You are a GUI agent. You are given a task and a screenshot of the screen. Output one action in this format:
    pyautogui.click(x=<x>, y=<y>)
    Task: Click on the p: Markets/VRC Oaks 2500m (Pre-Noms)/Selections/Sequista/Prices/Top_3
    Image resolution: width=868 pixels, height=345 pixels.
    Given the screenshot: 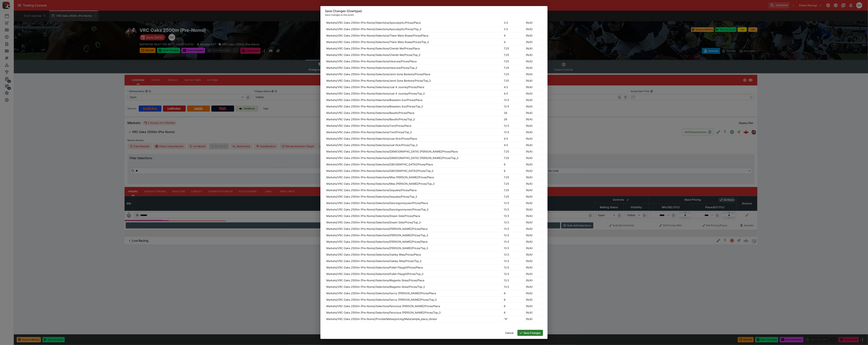 What is the action you would take?
    pyautogui.click(x=372, y=196)
    